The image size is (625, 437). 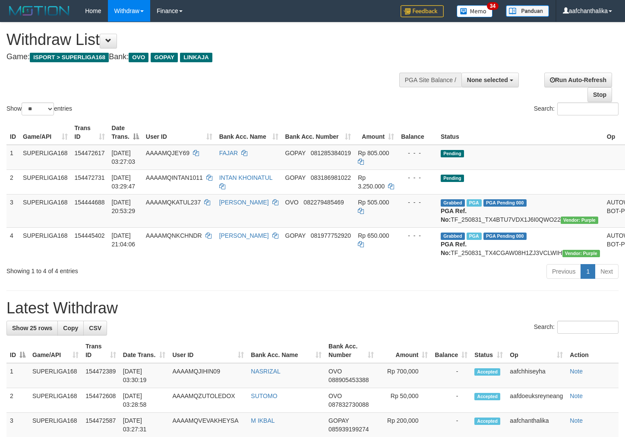 I want to click on span: Copy 081977752920 to clipboard, so click(x=331, y=235).